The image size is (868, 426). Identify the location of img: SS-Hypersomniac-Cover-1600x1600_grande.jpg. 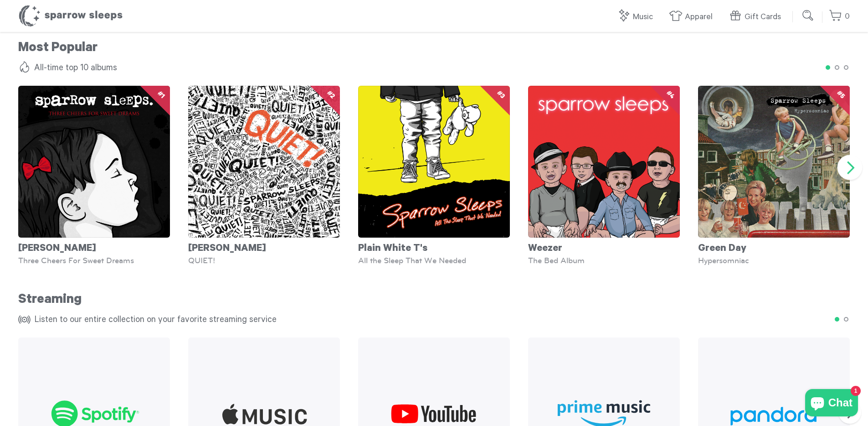
(774, 161).